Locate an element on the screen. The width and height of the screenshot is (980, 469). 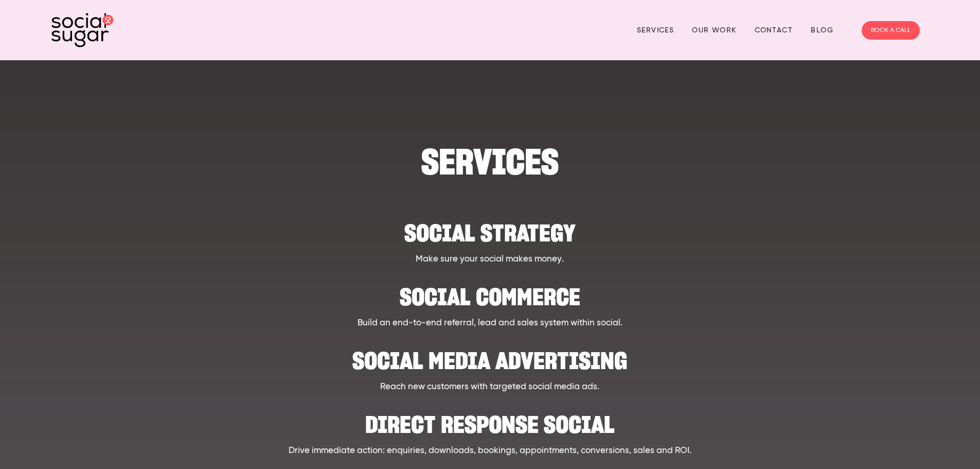
a: Social Commerce Build an end-to-end referral, lead and sales system within social. is located at coordinates (490, 303).